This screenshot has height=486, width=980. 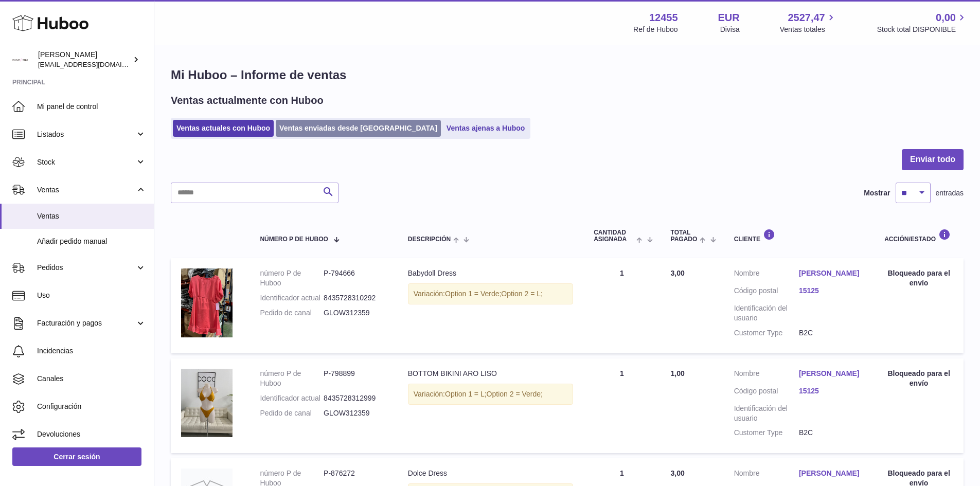 What do you see at coordinates (429, 239) in the screenshot?
I see `span: Descripción` at bounding box center [429, 239].